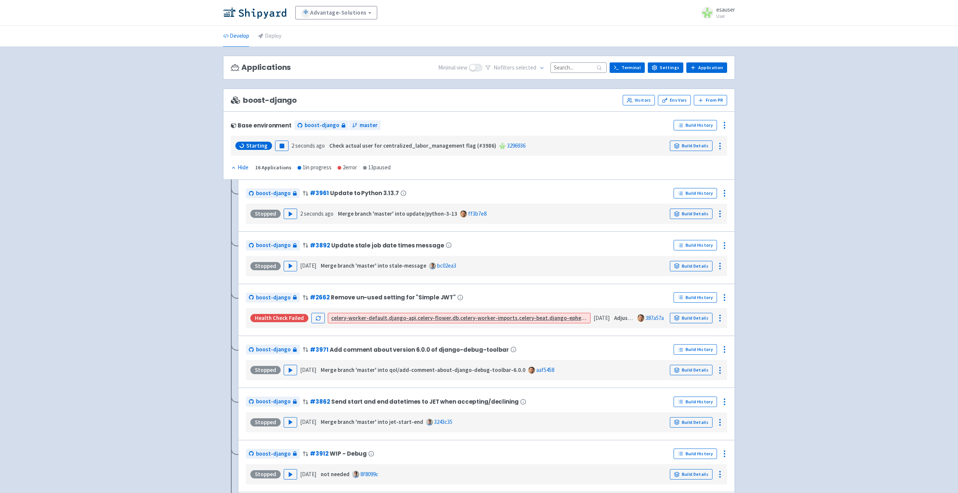  Describe the element at coordinates (725, 16) in the screenshot. I see `small: User` at that location.